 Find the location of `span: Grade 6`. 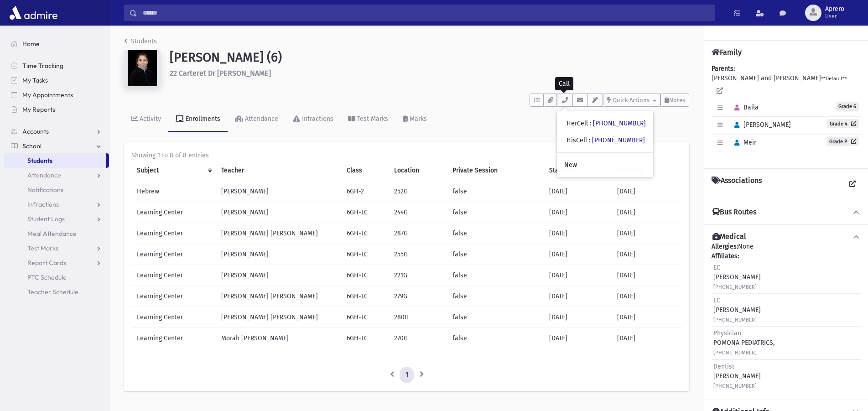

span: Grade 6 is located at coordinates (847, 106).